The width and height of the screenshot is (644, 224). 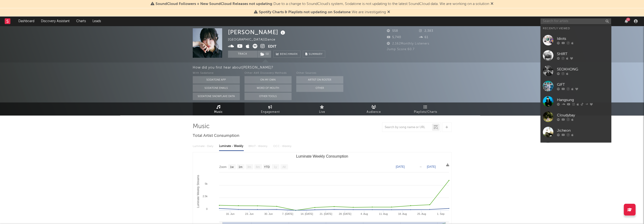 What do you see at coordinates (402, 214) in the screenshot?
I see `text: 18. Aug` at bounding box center [402, 214].